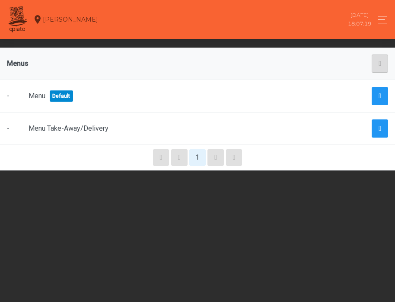  What do you see at coordinates (163, 96) in the screenshot?
I see `div: Menu` at bounding box center [163, 96].